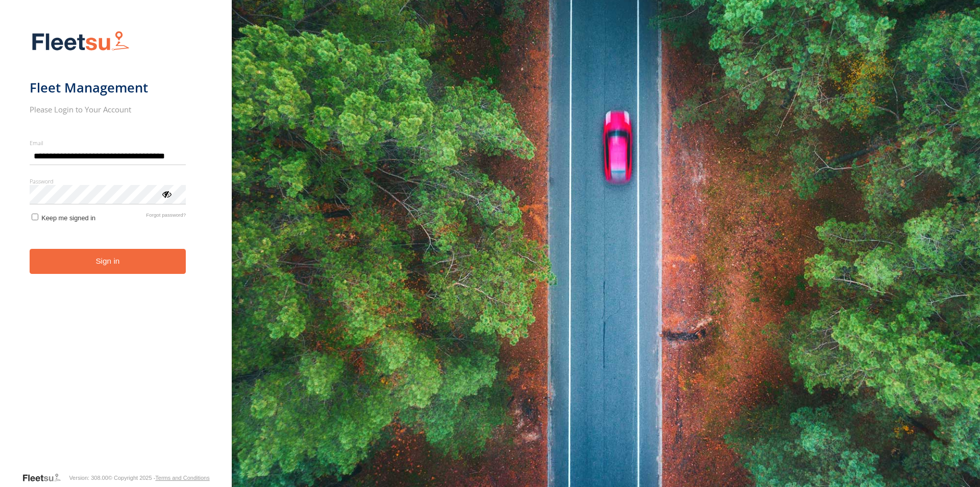  Describe the element at coordinates (88, 477) in the screenshot. I see `div: Version: 308.00` at that location.